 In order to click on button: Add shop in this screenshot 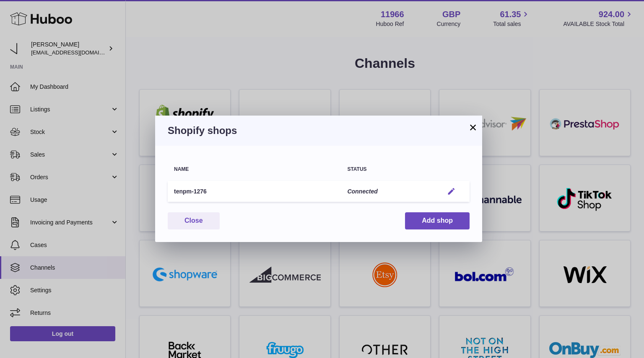, I will do `click(437, 221)`.